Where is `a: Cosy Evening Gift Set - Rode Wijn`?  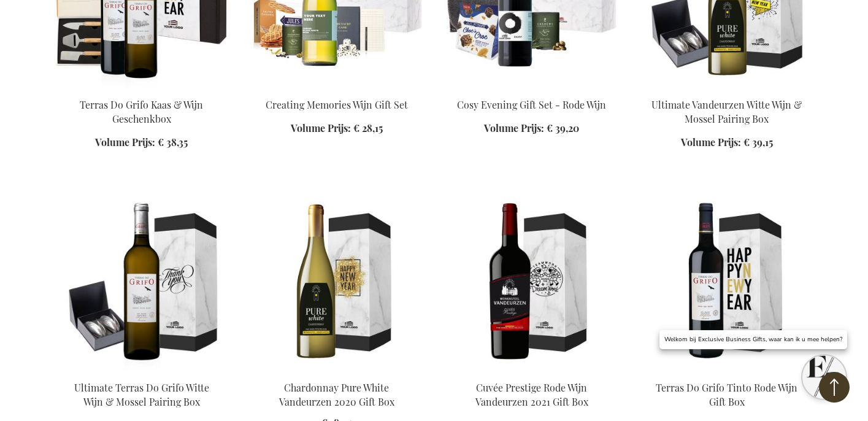 a: Cosy Evening Gift Set - Rode Wijn is located at coordinates (531, 104).